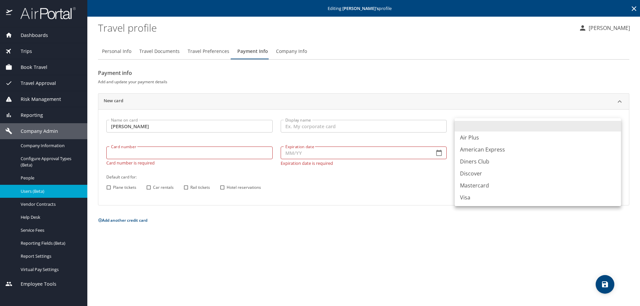 The width and height of the screenshot is (640, 306). Describe the element at coordinates (538, 186) in the screenshot. I see `li: Mastercard` at that location.